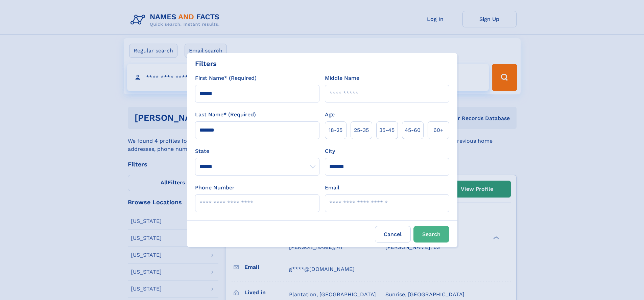  Describe the element at coordinates (226, 114) in the screenshot. I see `label: Last Name* (Required)` at that location.